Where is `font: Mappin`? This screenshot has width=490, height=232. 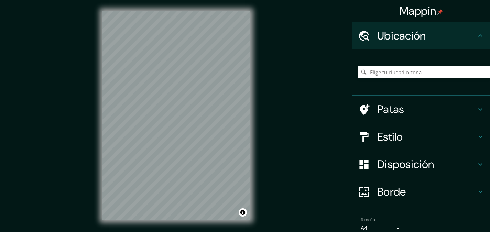
font: Mappin is located at coordinates (418, 11).